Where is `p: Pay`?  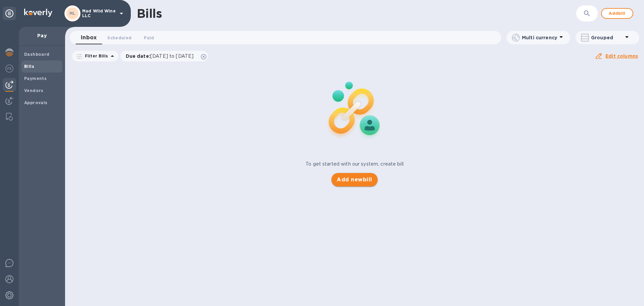 p: Pay is located at coordinates (42, 35).